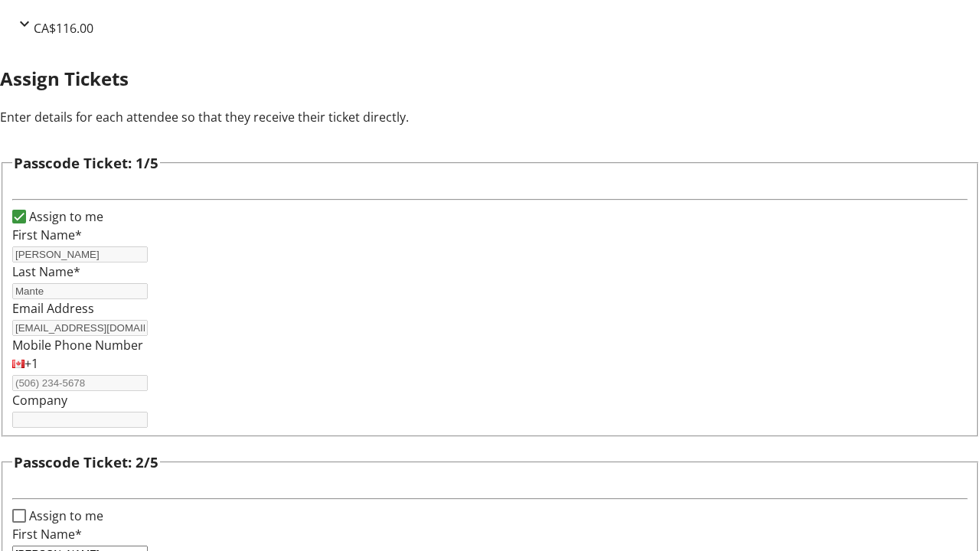 This screenshot has height=551, width=980. I want to click on span: CA$116.00, so click(63, 28).